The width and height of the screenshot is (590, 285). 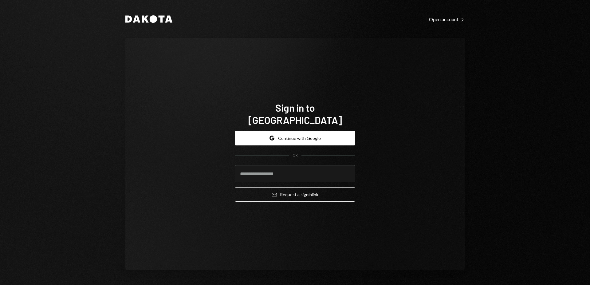 What do you see at coordinates (295, 194) in the screenshot?
I see `button: Request a signinlink` at bounding box center [295, 194].